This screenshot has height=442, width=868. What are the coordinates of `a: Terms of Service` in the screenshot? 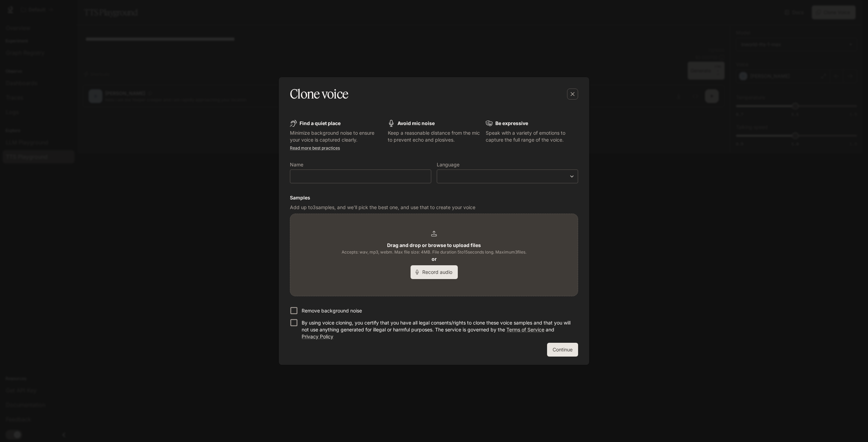 It's located at (525, 329).